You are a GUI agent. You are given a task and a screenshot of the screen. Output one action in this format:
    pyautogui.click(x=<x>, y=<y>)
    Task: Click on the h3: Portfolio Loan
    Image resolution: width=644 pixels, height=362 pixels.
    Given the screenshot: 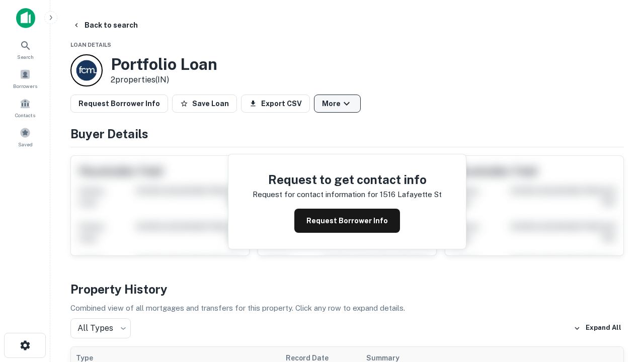 What is the action you would take?
    pyautogui.click(x=164, y=64)
    